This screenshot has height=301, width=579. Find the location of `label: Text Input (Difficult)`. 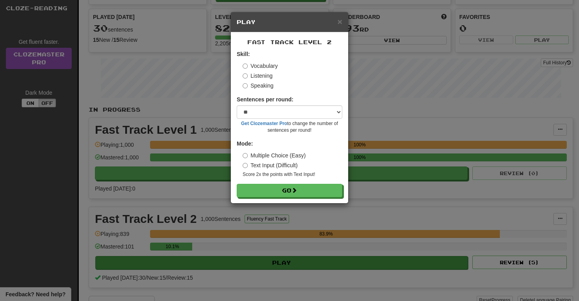

label: Text Input (Difficult) is located at coordinates (270, 165).